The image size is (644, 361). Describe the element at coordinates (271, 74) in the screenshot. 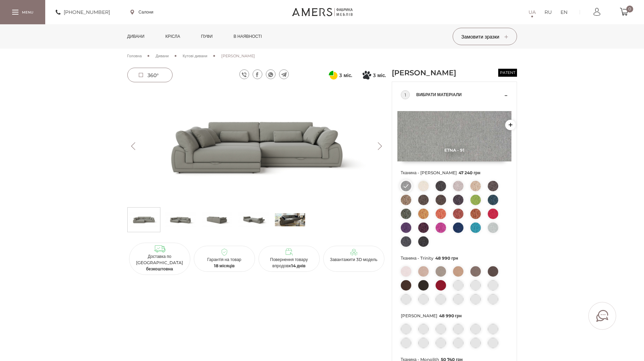

I see `a: whatsapp` at that location.